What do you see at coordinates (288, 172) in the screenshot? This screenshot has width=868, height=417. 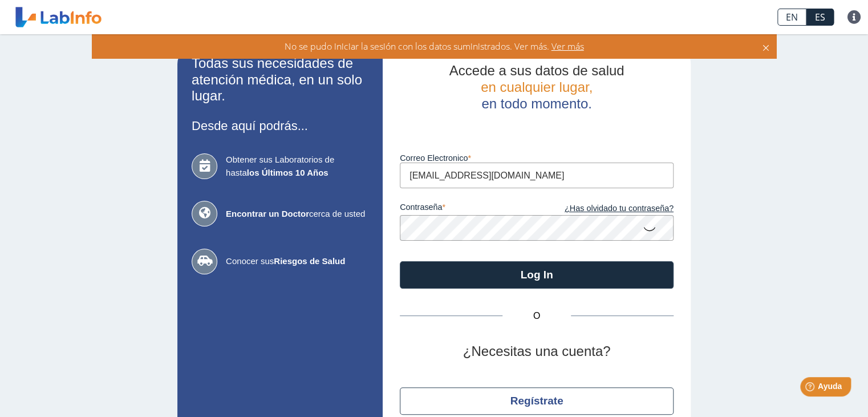 I see `b: los Últimos 10 Años` at bounding box center [288, 172].